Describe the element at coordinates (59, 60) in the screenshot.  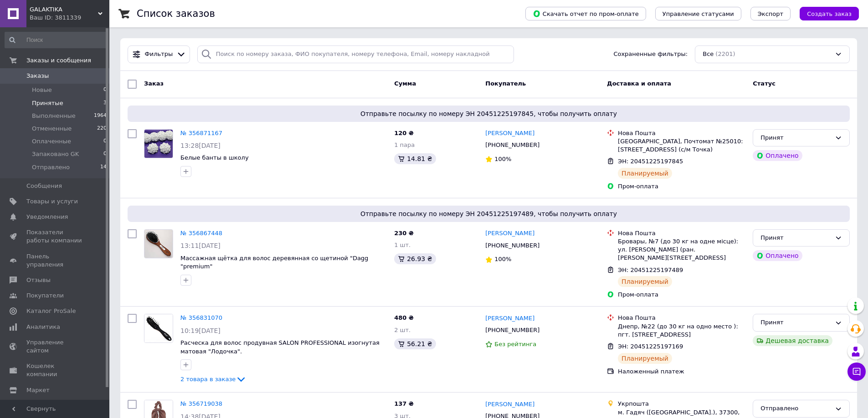
I see `span: Заказы и сообщения` at that location.